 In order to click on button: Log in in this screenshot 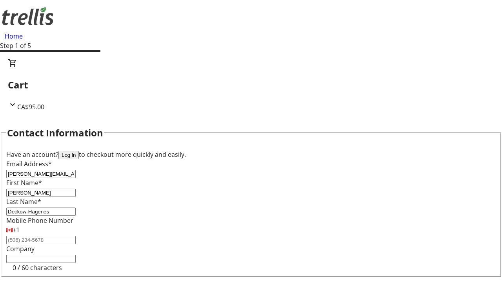, I will do `click(69, 155)`.